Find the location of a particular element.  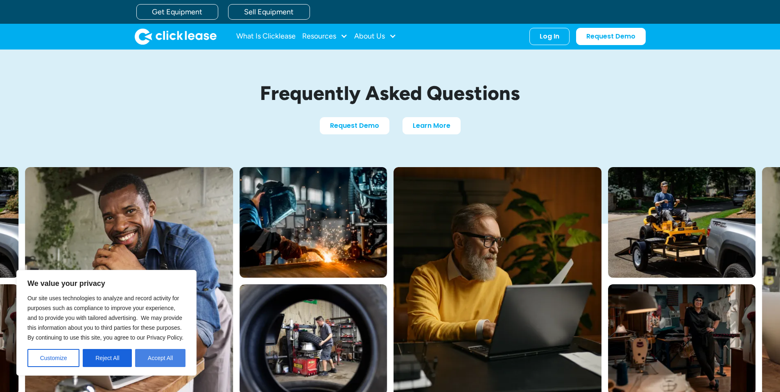

a: Get Equipment is located at coordinates (177, 12).